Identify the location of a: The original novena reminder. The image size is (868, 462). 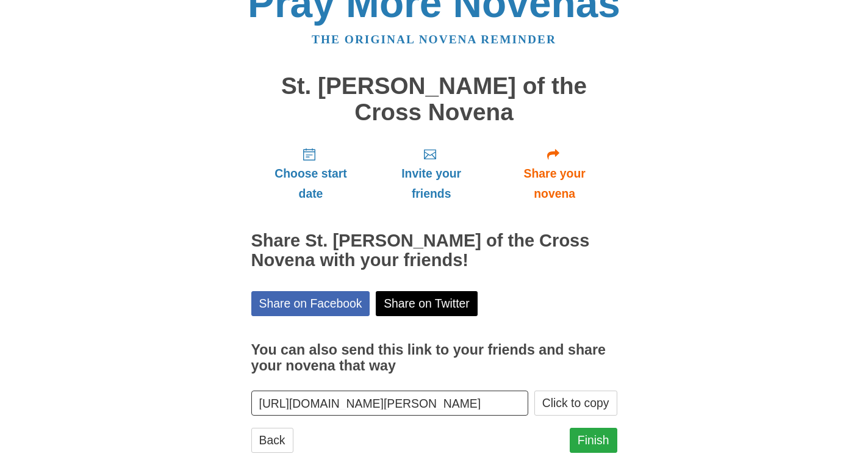
(434, 39).